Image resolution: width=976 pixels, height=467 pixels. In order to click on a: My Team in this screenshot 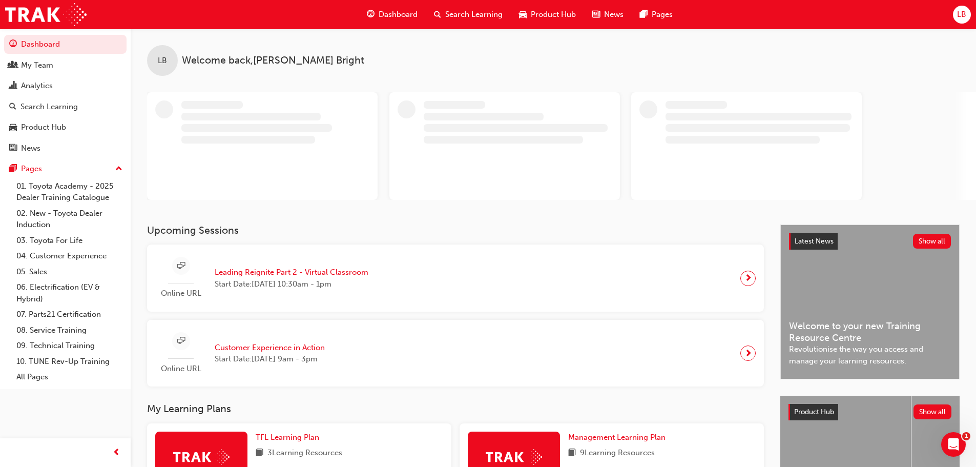, I will do `click(65, 65)`.